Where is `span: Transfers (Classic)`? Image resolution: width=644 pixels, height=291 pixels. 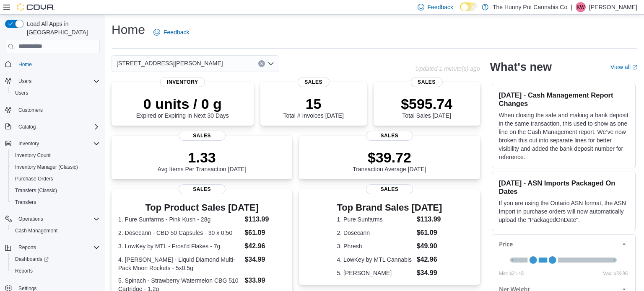
span: Transfers (Classic) is located at coordinates (36, 191).